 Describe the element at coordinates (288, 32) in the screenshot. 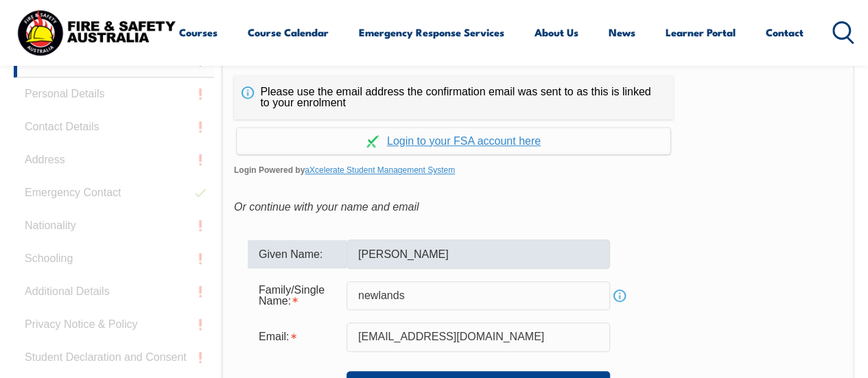

I see `a: Course Calendar` at that location.